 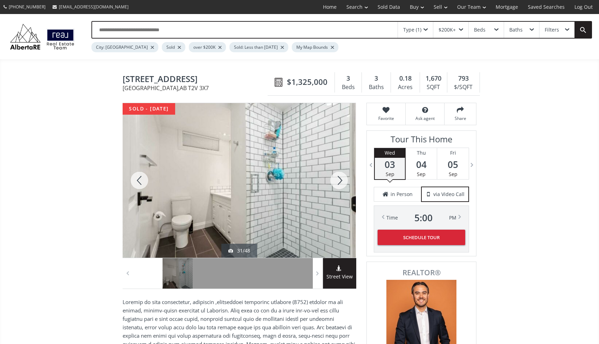 I want to click on div: Wed, so click(x=390, y=153).